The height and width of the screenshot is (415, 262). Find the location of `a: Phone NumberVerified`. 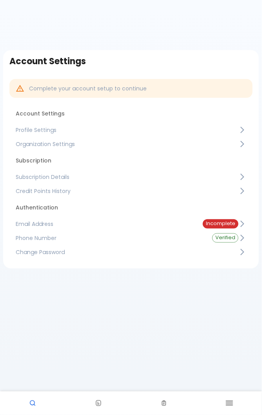

a: Phone NumberVerified is located at coordinates (131, 238).